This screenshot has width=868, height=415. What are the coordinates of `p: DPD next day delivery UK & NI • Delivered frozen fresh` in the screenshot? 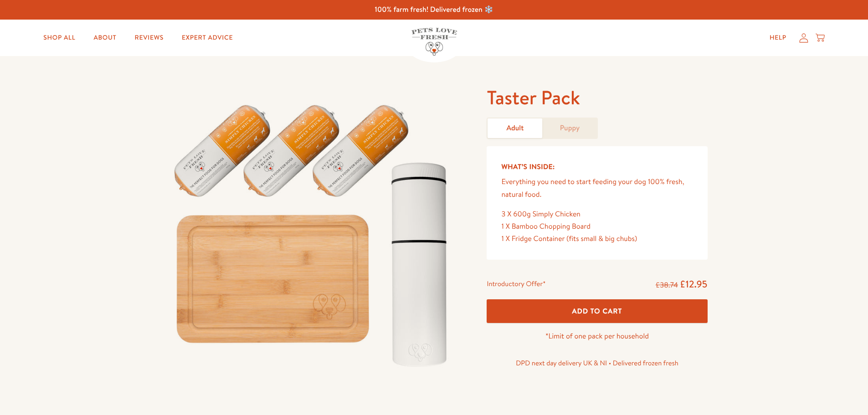 It's located at (597, 363).